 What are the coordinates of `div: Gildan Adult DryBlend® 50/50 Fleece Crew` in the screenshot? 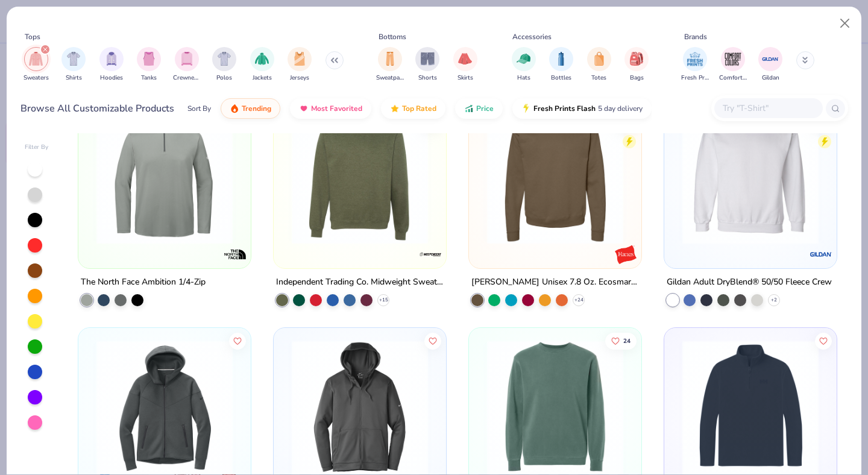 It's located at (749, 282).